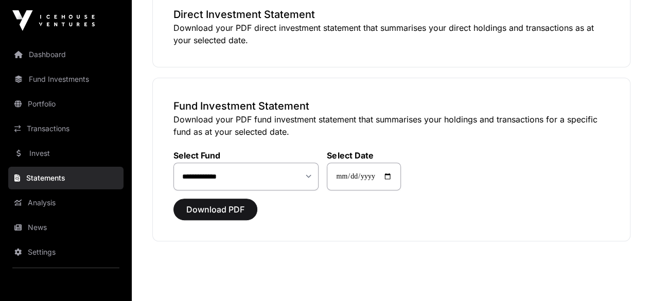 Image resolution: width=651 pixels, height=301 pixels. I want to click on label: Select Date, so click(364, 155).